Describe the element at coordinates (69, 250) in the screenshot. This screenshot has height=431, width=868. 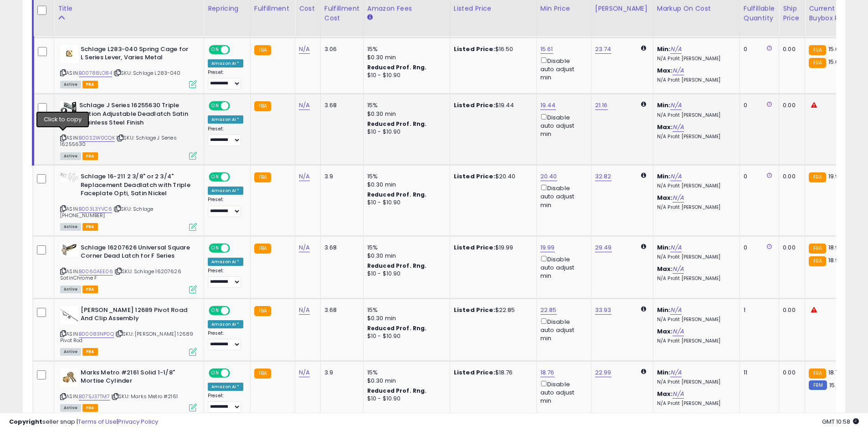
I see `img: 319ZMMYloRL._SL40_.jpg` at that location.